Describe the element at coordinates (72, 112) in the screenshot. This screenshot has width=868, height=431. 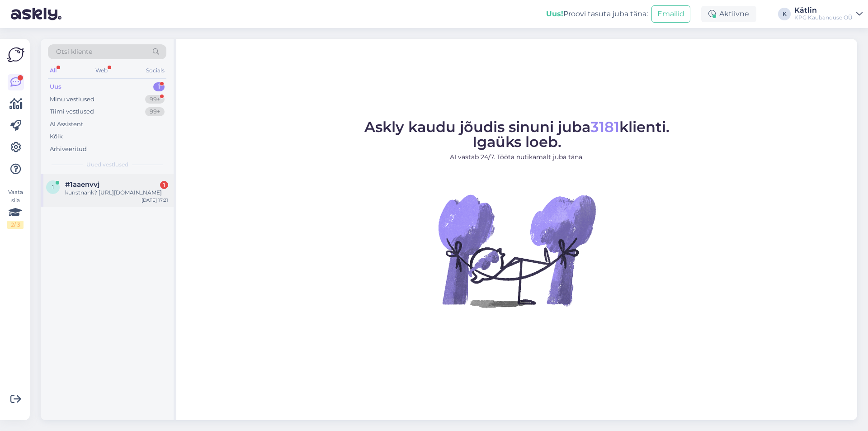
I see `div: Tiimi vestlused` at that location.